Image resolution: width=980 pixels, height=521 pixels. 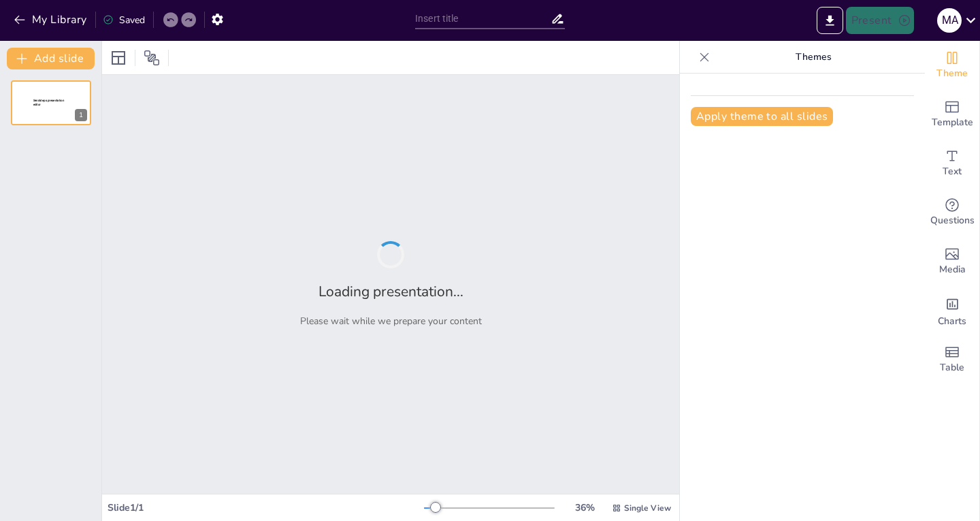 What do you see at coordinates (952, 321) in the screenshot?
I see `span: Charts` at bounding box center [952, 321].